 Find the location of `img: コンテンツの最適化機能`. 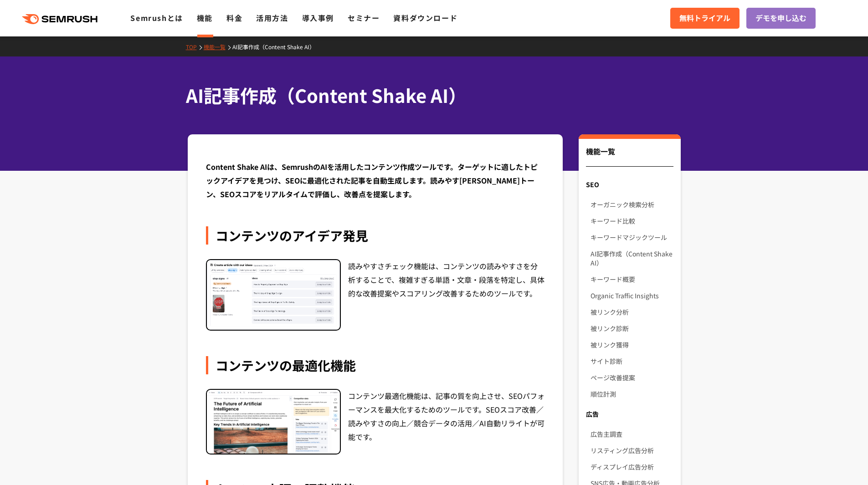

img: コンテンツの最適化機能 is located at coordinates (274, 422).